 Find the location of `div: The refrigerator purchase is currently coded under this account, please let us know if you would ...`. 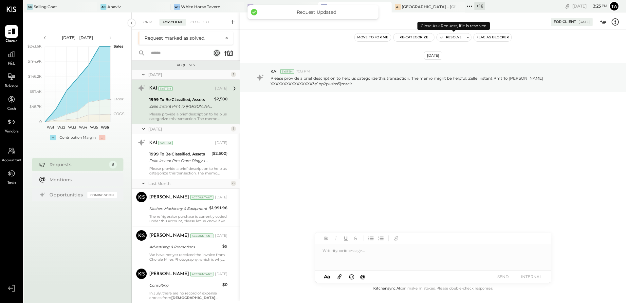

div: The refrigerator purchase is currently coded under this account, please let us know if you would ... is located at coordinates (188, 219).